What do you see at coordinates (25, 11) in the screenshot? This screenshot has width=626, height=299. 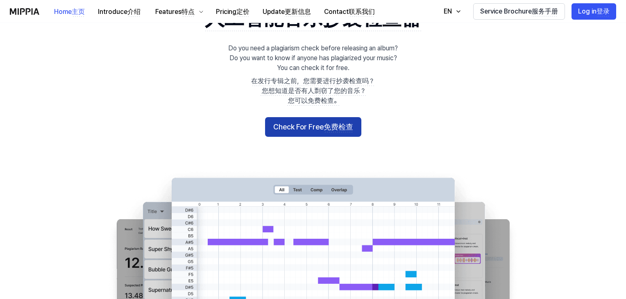 I see `img: logo` at bounding box center [25, 11].